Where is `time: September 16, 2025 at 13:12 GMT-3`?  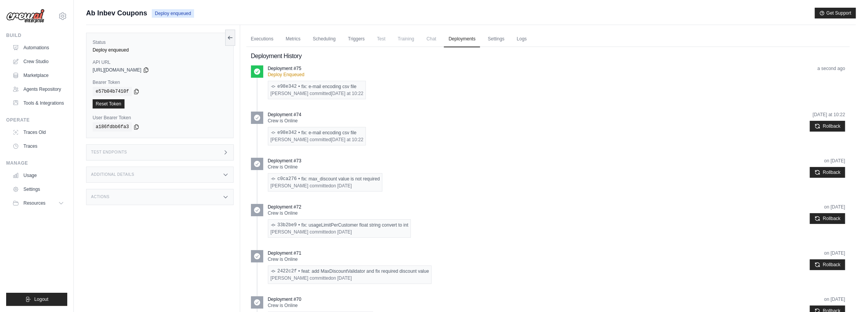 time: September 16, 2025 at 13:12 GMT-3 is located at coordinates (341, 232).